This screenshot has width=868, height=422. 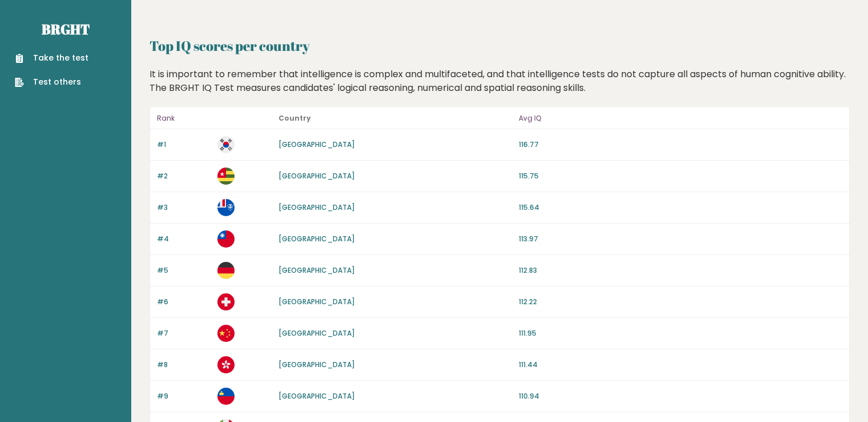 What do you see at coordinates (52, 82) in the screenshot?
I see `a: Test others` at bounding box center [52, 82].